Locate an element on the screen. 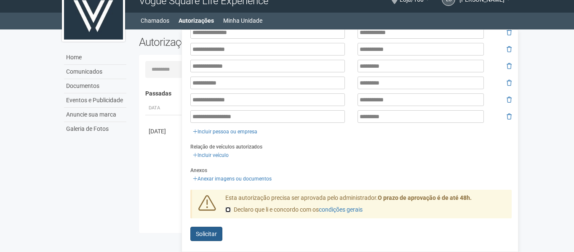 The height and width of the screenshot is (252, 574). a: Incluir veículo is located at coordinates (210, 155).